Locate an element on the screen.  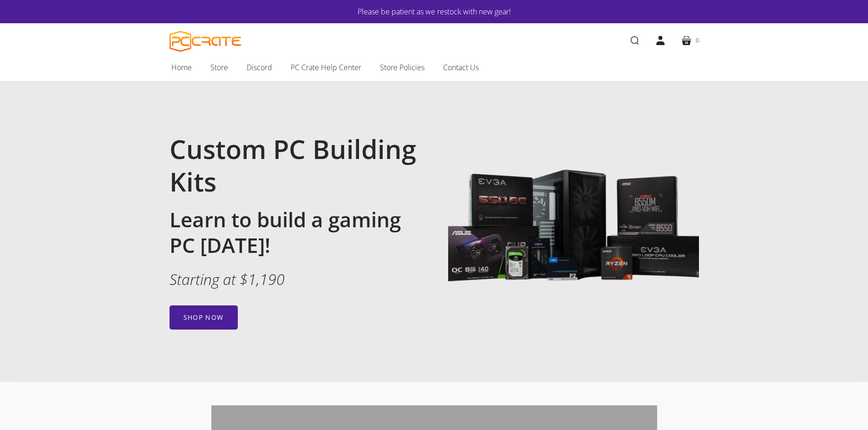
span: Store Policies is located at coordinates (403, 67).